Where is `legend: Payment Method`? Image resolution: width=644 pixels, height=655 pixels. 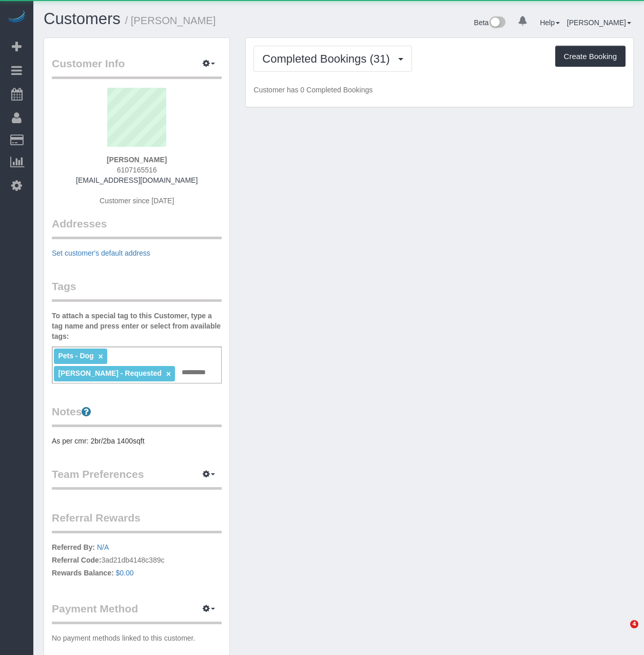
legend: Payment Method is located at coordinates (136, 613).